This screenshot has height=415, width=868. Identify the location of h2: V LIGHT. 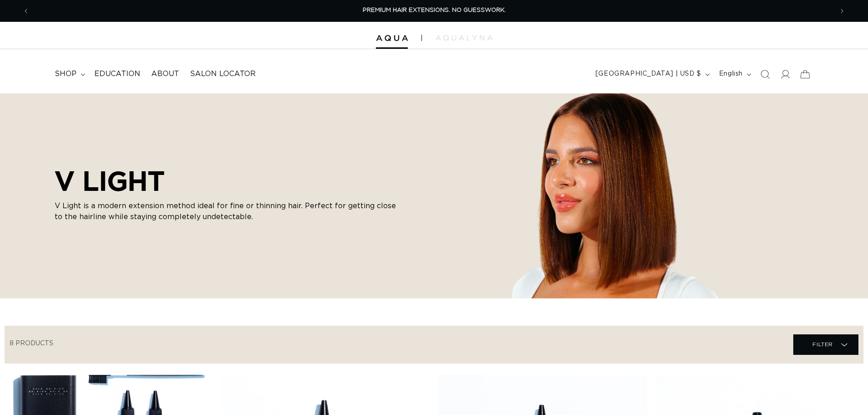
(228, 181).